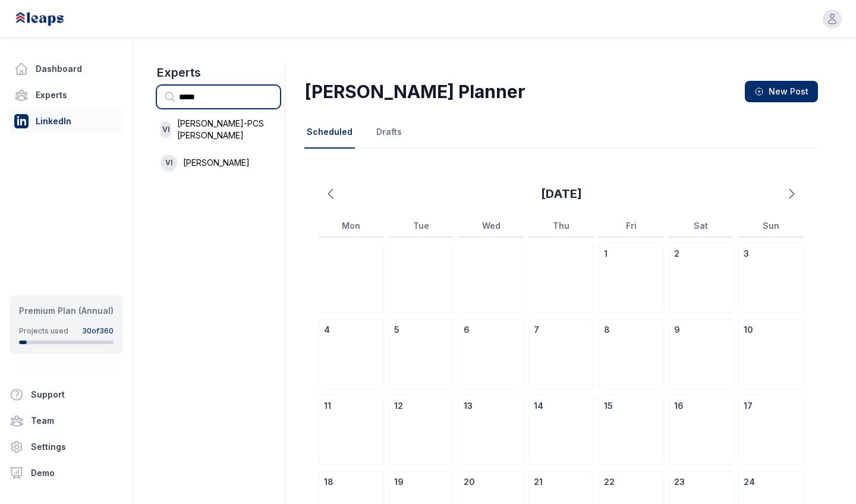  What do you see at coordinates (62, 395) in the screenshot?
I see `button: Support` at bounding box center [62, 395].